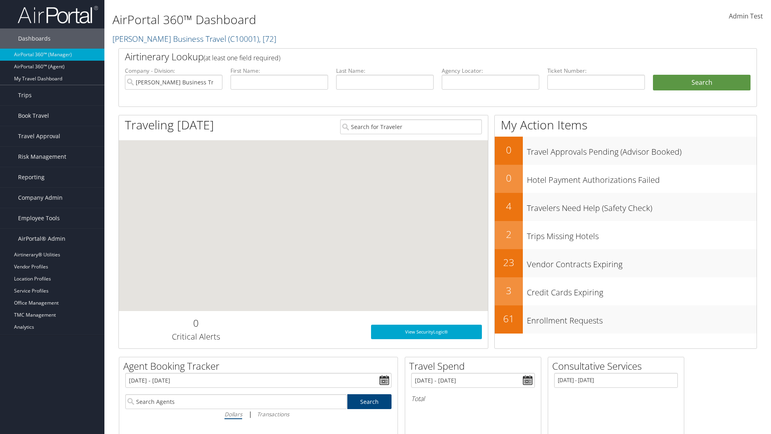 This screenshot has width=771, height=434. Describe the element at coordinates (509, 206) in the screenshot. I see `h2: 4` at that location.